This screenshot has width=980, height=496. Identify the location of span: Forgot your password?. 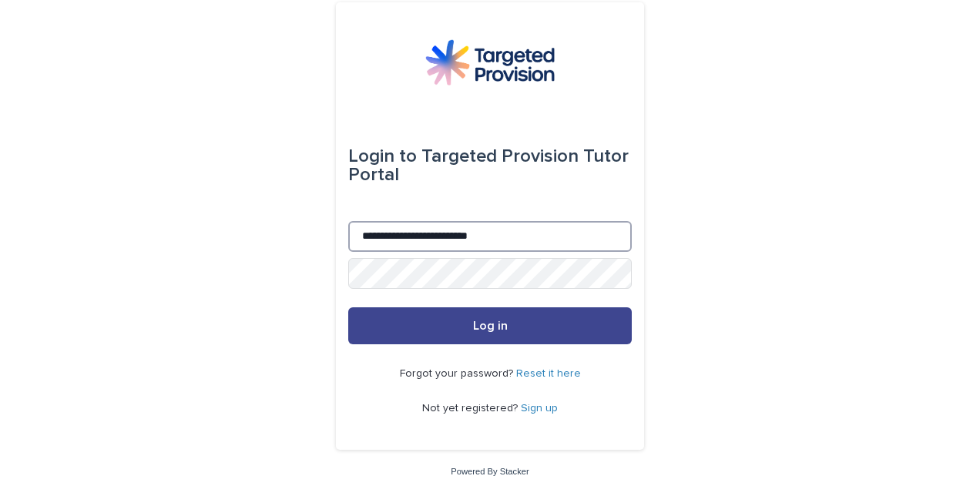
(457, 374).